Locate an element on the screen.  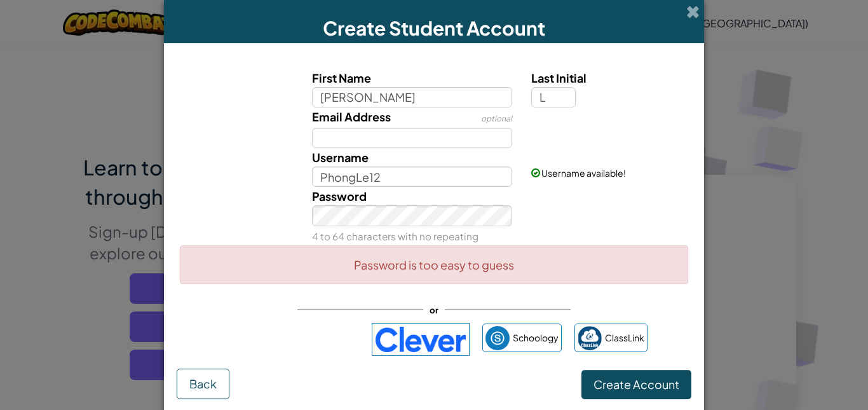
span: Email Address is located at coordinates (351, 117).